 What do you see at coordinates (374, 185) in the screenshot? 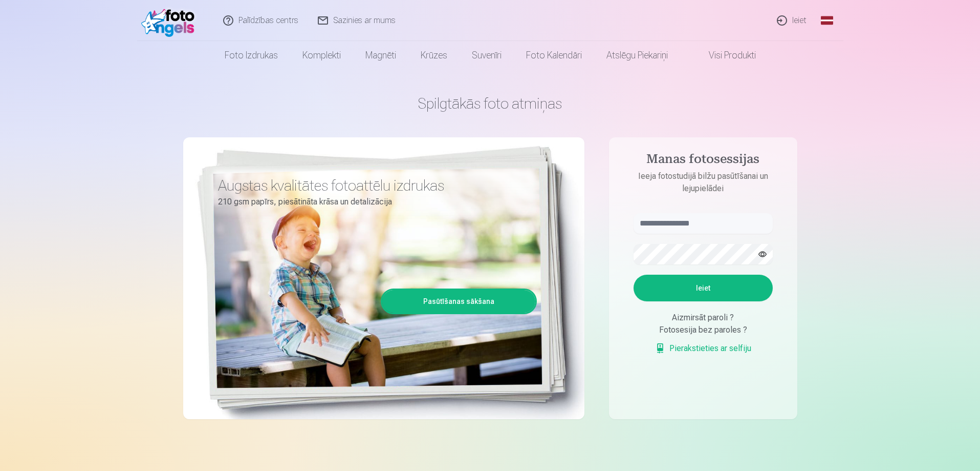
I see `h3: Augstas kvalitātes fotoattēlu izdrukas` at bounding box center [374, 185].